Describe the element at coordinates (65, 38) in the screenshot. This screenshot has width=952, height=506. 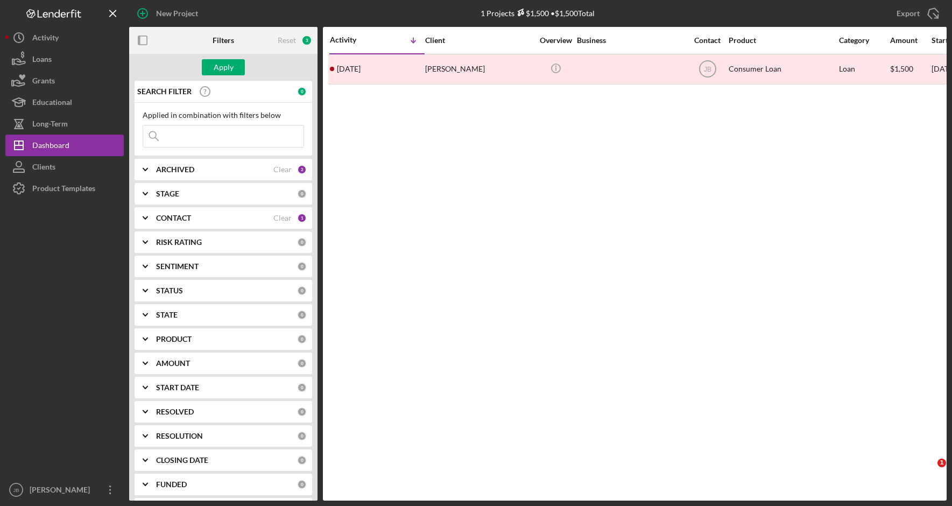
I see `button: Activity` at that location.